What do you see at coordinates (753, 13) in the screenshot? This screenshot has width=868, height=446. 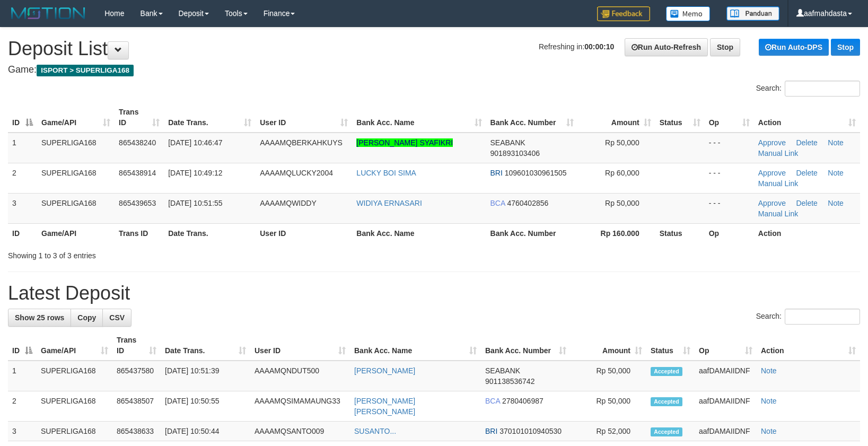 I see `img: panduan.png` at bounding box center [753, 13].